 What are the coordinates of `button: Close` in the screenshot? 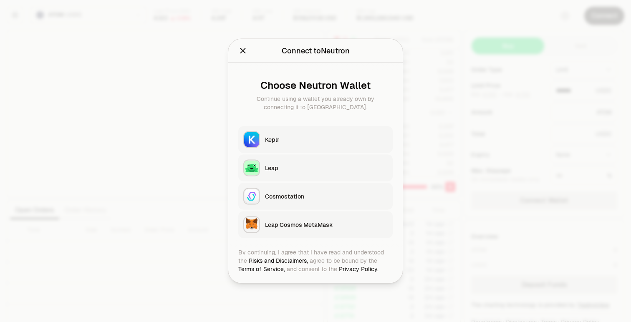 It's located at (243, 51).